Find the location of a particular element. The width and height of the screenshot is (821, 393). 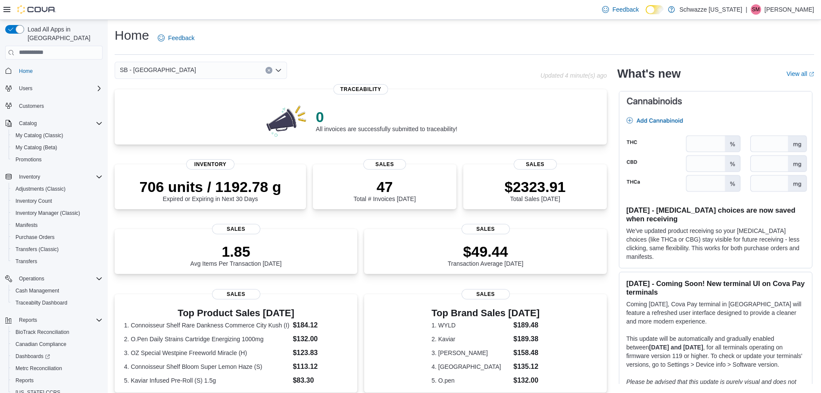

a: My Catalog (Classic) is located at coordinates (39, 135).